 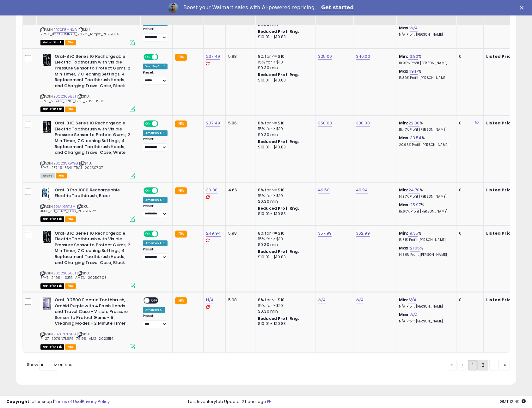 I want to click on a: 237.49, so click(x=213, y=57).